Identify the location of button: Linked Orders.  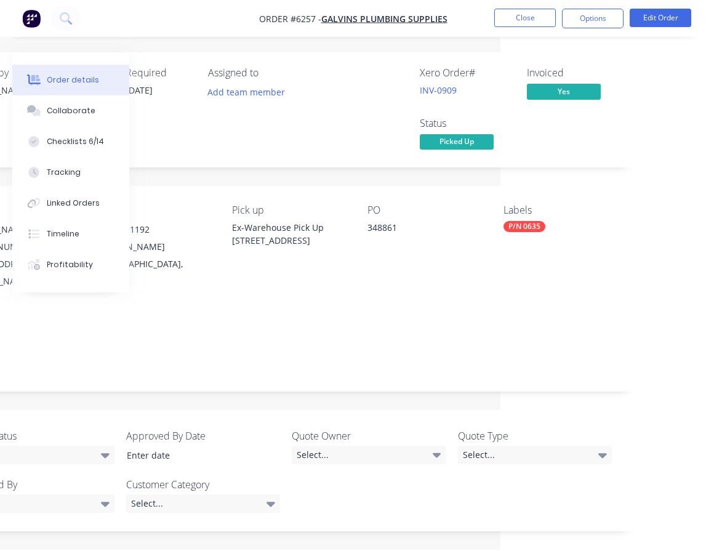
(71, 203).